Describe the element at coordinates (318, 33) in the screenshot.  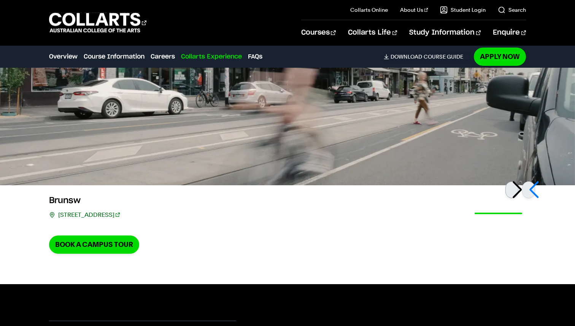
I see `a: Courses` at that location.